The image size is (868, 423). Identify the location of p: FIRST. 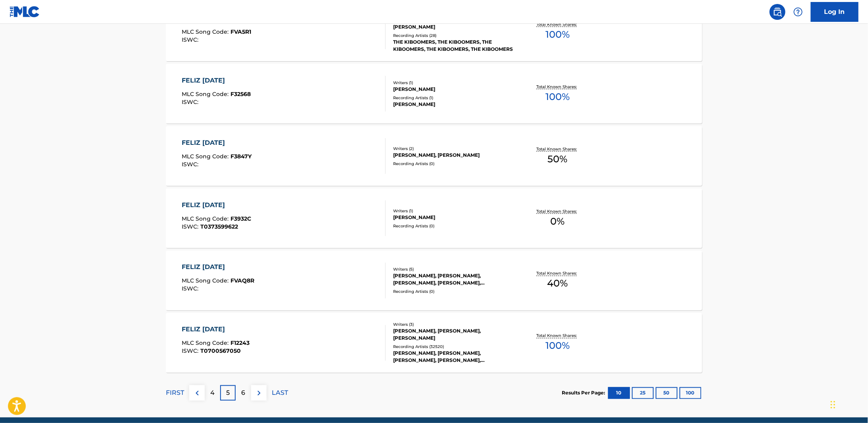
(175, 394).